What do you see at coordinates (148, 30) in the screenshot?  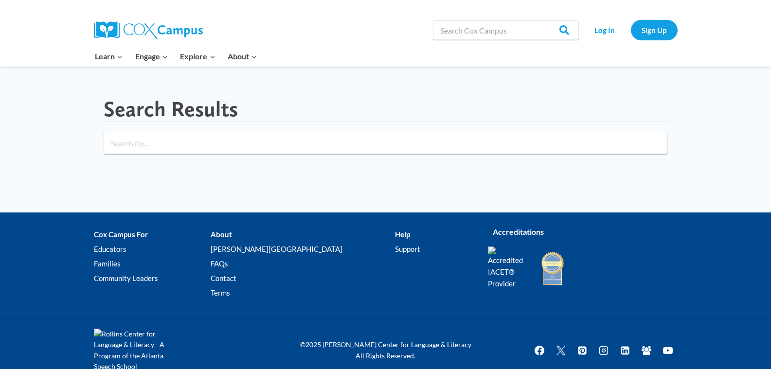 I see `img: Cox Campus` at bounding box center [148, 30].